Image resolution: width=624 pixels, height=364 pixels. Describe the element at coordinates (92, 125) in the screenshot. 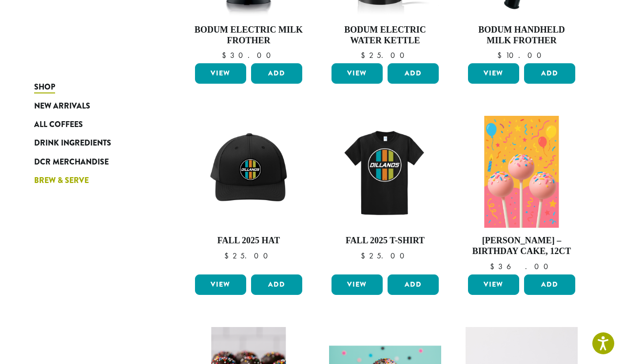

I see `a: All Coffees` at that location.